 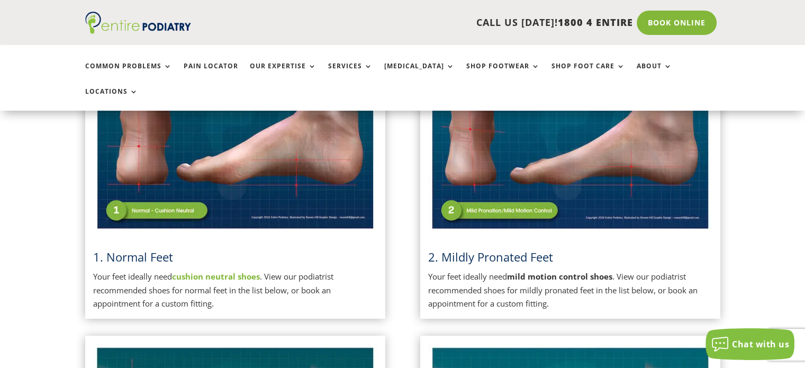 I want to click on a: cushion neutral shoes, so click(x=216, y=276).